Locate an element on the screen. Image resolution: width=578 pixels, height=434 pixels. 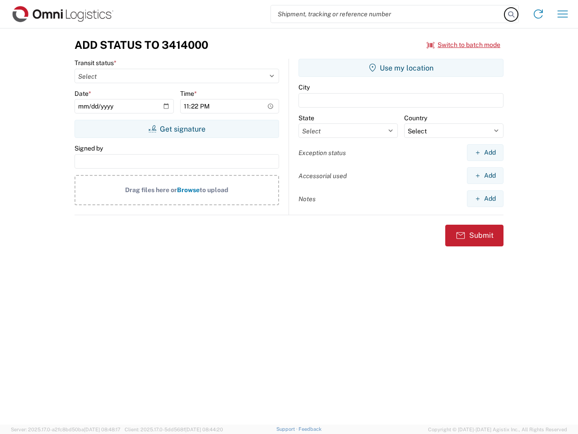
label: Notes is located at coordinates (307, 199).